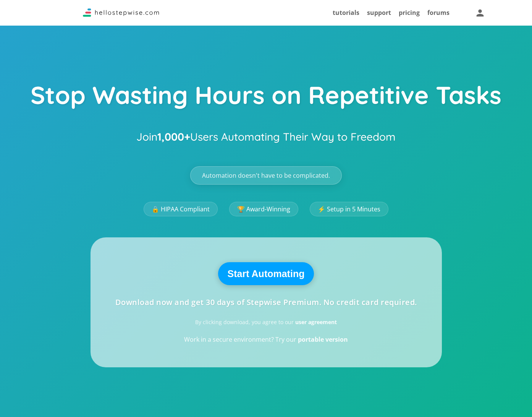 The image size is (532, 417). Describe the element at coordinates (438, 13) in the screenshot. I see `a: forums` at that location.